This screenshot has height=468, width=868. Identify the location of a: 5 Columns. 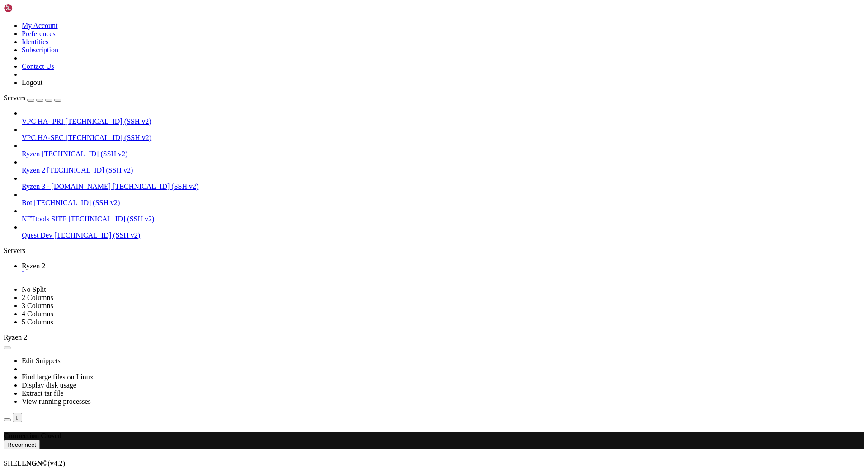
(37, 321).